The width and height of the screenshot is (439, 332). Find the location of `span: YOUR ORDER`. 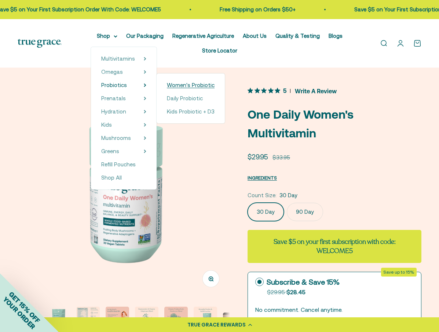

span: YOUR ORDER is located at coordinates (19, 313).